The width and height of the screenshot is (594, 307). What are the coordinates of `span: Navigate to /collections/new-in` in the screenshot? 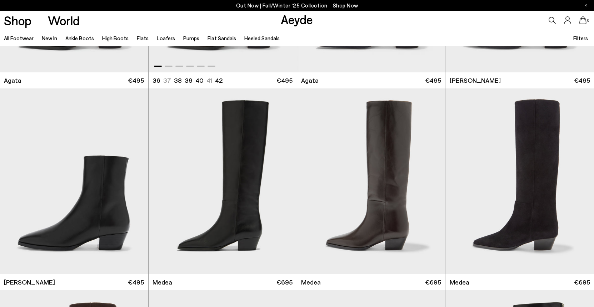 It's located at (345, 5).